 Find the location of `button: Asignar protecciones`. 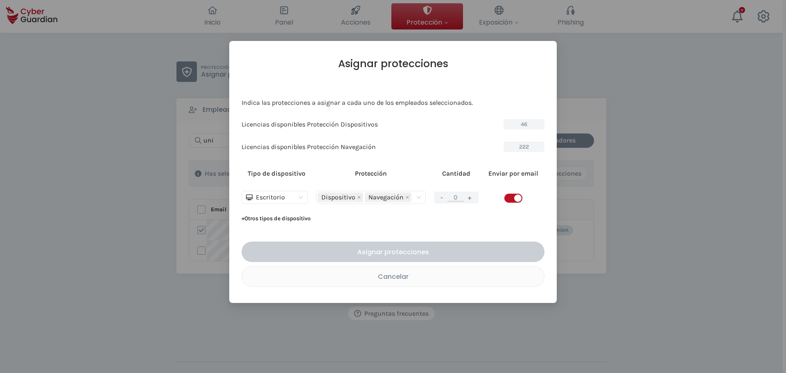

button: Asignar protecciones is located at coordinates (393, 252).